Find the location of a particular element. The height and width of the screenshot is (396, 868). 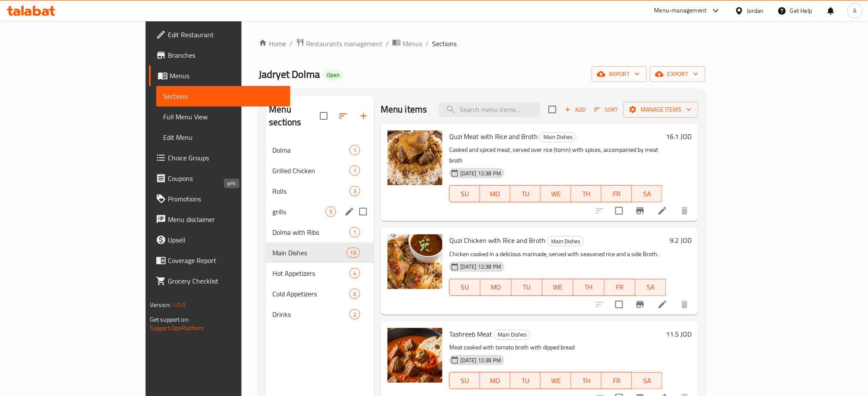

div: Dolma with Ribs1 is located at coordinates (319, 232).